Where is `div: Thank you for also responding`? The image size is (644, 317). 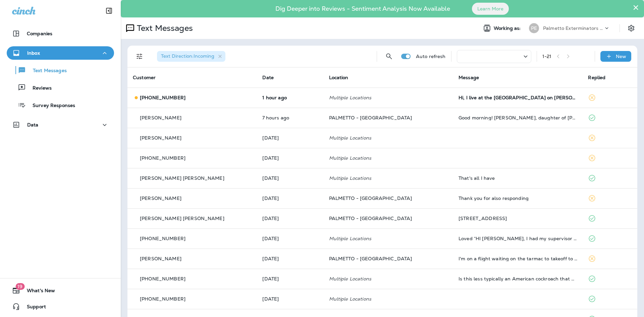 div: Thank you for also responding is located at coordinates (517, 199).